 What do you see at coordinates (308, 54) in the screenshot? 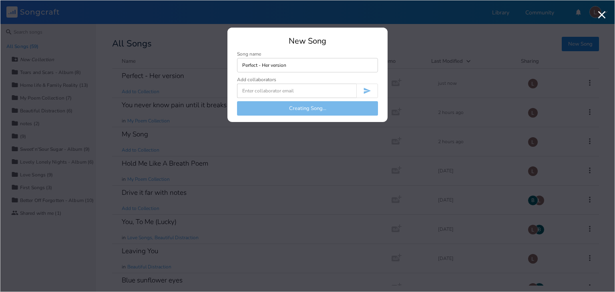
I see `div: Song name` at bounding box center [308, 54].